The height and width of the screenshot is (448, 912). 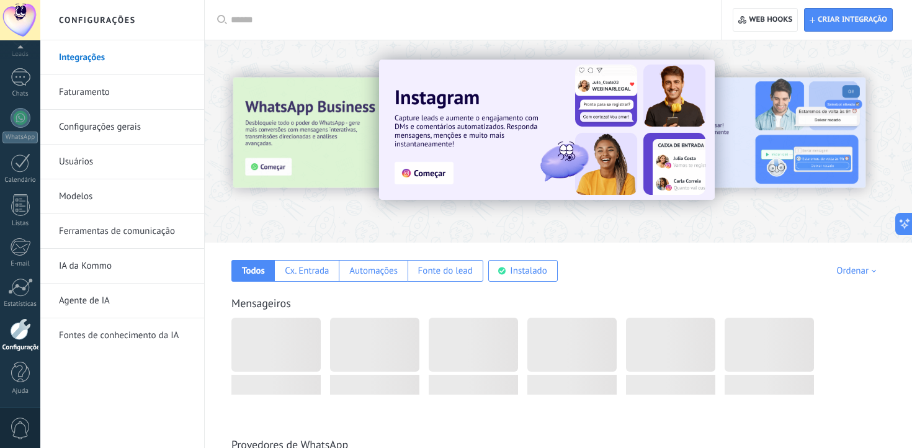 What do you see at coordinates (122, 92) in the screenshot?
I see `li: Faturamento` at bounding box center [122, 92].